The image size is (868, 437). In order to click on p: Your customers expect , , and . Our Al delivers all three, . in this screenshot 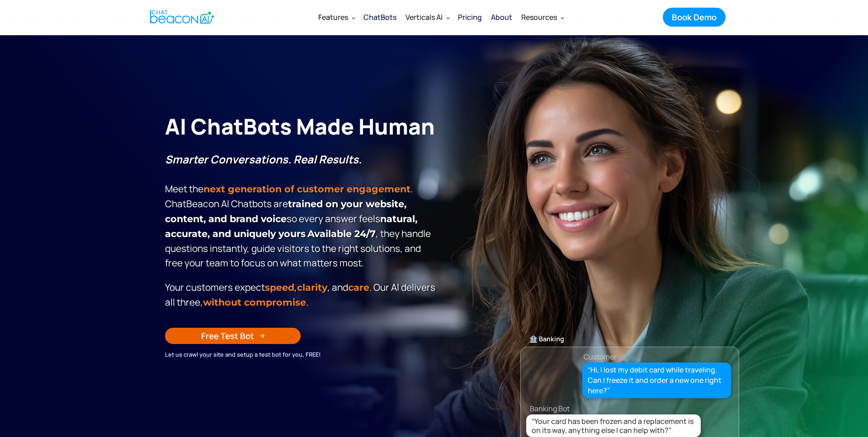, I will do `click(302, 295)`.